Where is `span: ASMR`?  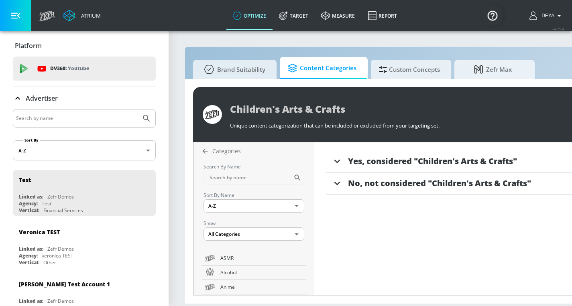
span: ASMR is located at coordinates (261, 258).